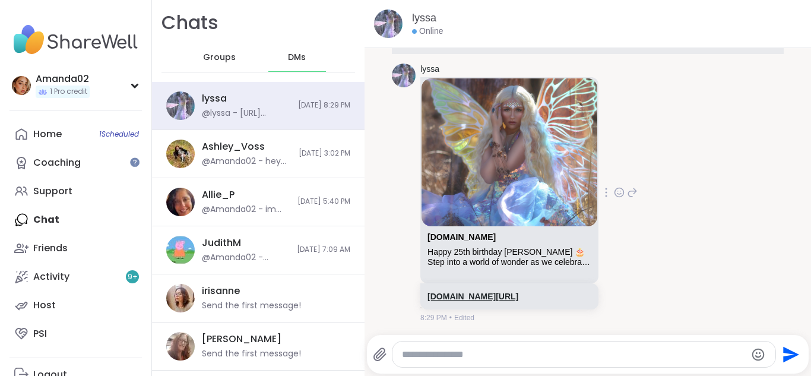  I want to click on div: Activity, so click(51, 277).